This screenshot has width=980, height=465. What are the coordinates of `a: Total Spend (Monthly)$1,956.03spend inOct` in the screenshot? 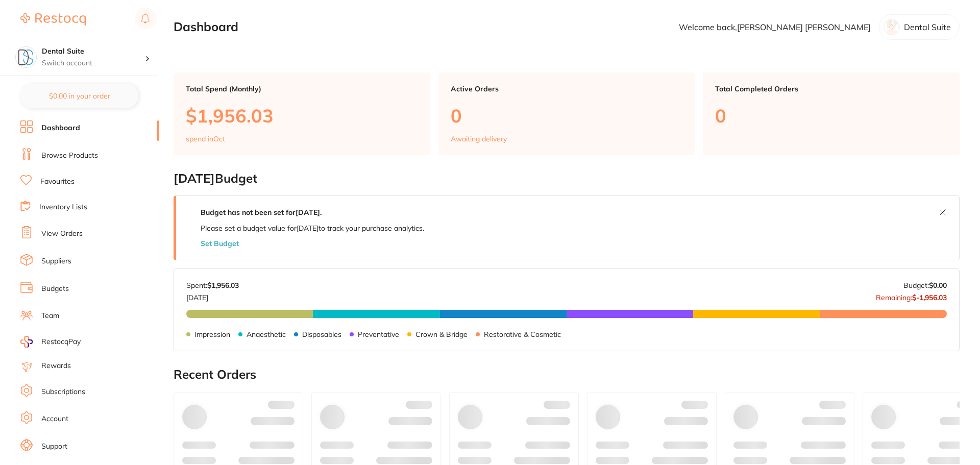 It's located at (302, 113).